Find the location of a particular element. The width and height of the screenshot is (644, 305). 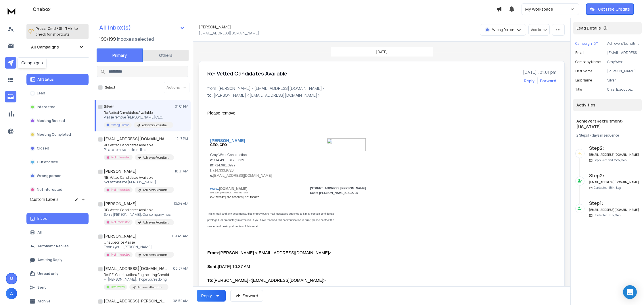

p: 10:24 AM is located at coordinates (181, 204).